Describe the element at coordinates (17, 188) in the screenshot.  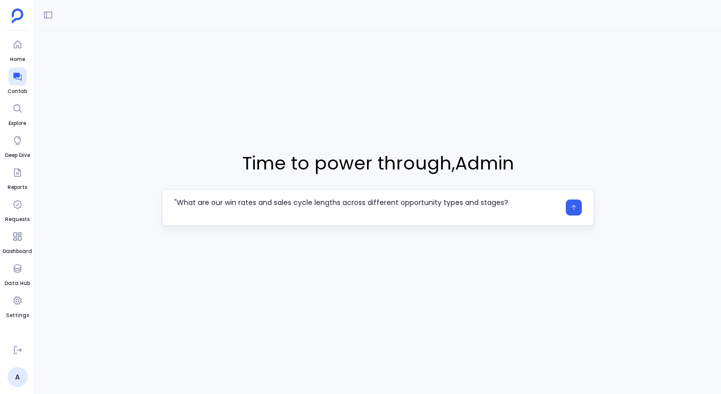
I see `span: Reports` at that location.